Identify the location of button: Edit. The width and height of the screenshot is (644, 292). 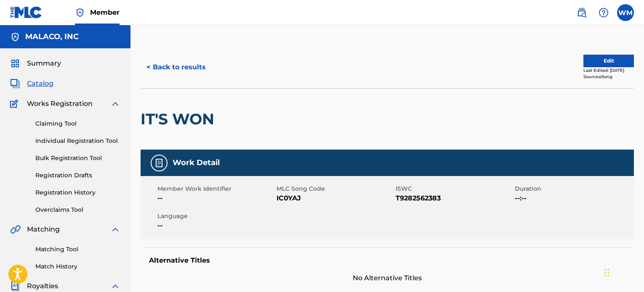
(608, 61).